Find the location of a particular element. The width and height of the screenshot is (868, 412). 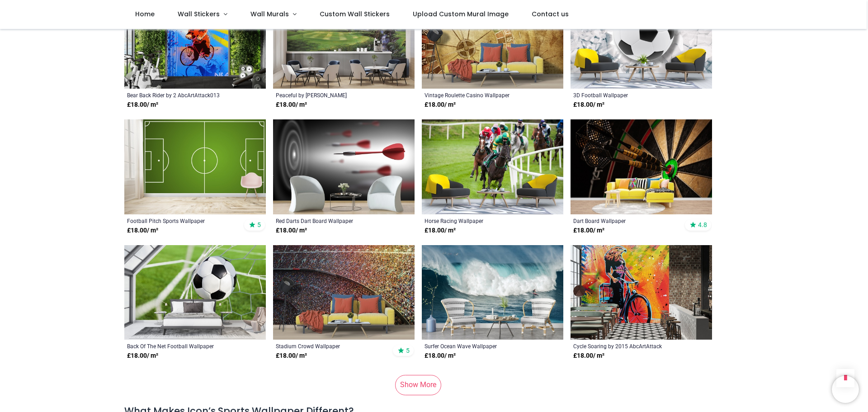

img: Dart Board Wall Mural Wallpaper is located at coordinates (640, 167).